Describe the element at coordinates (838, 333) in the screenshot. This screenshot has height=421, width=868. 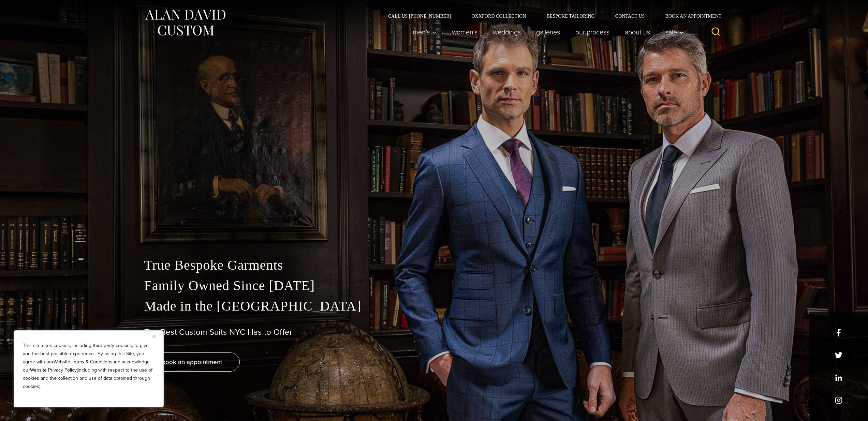
I see `a: facebook` at that location.